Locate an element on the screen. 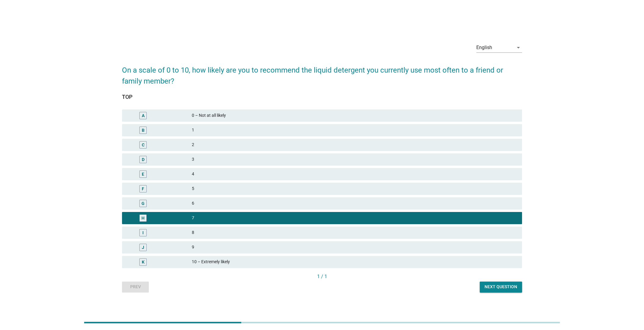 This screenshot has height=330, width=644. div: 4 is located at coordinates (354, 174).